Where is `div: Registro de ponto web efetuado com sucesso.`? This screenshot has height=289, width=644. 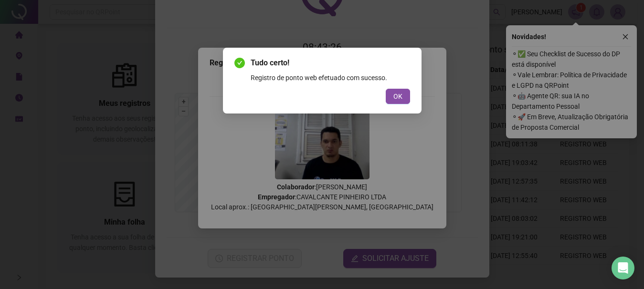
div: Registro de ponto web efetuado com sucesso. is located at coordinates (331, 78).